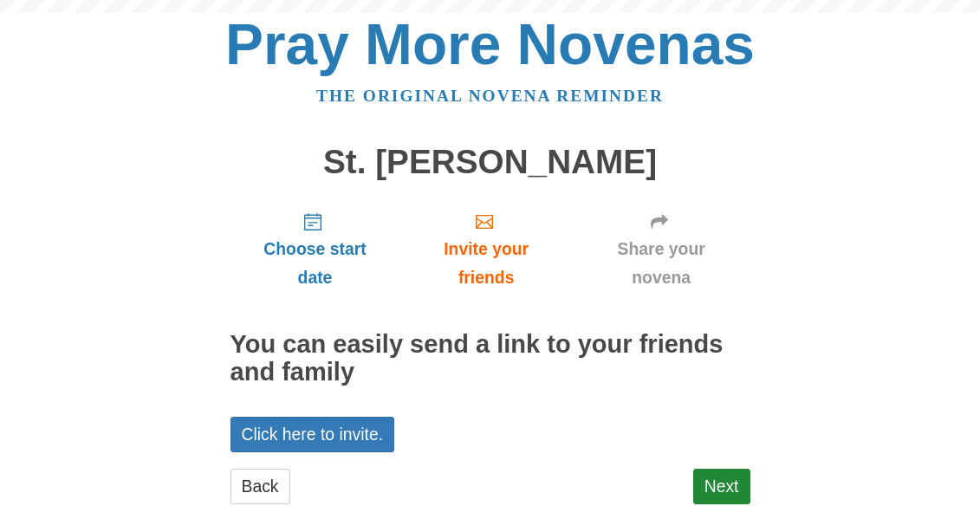 The width and height of the screenshot is (980, 519). What do you see at coordinates (313, 434) in the screenshot?
I see `a: Click here to invite.` at bounding box center [313, 434].